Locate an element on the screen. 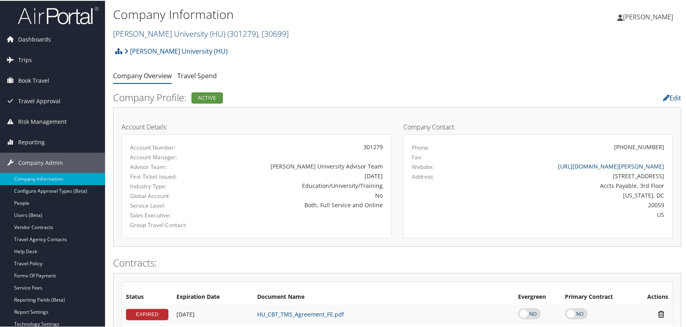 Image resolution: width=686 pixels, height=327 pixels. label: Advisor Team: is located at coordinates (168, 166).